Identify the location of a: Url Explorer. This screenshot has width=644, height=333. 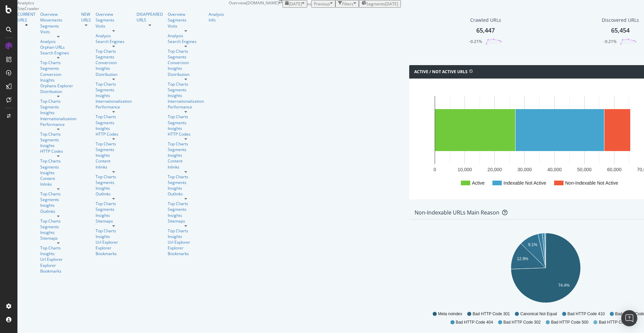
(114, 242).